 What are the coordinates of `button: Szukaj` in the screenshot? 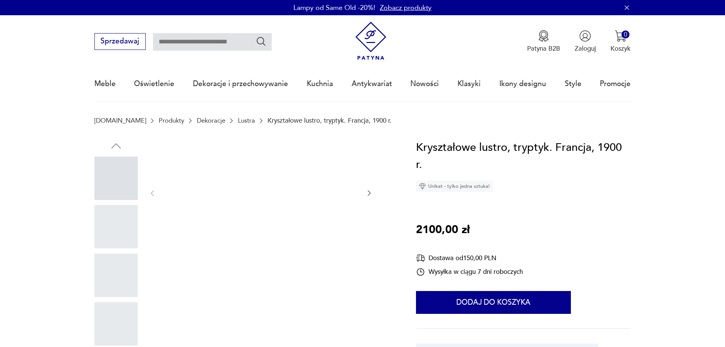 It's located at (261, 41).